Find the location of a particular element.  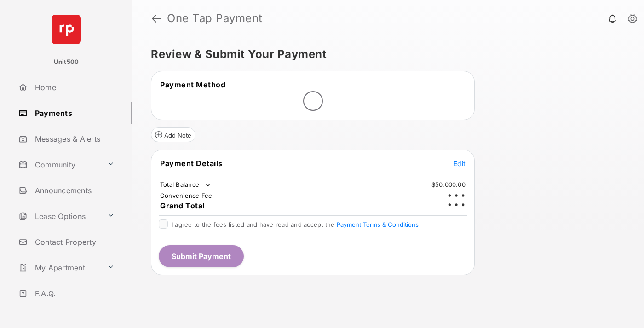

a: Home is located at coordinates (74, 87).